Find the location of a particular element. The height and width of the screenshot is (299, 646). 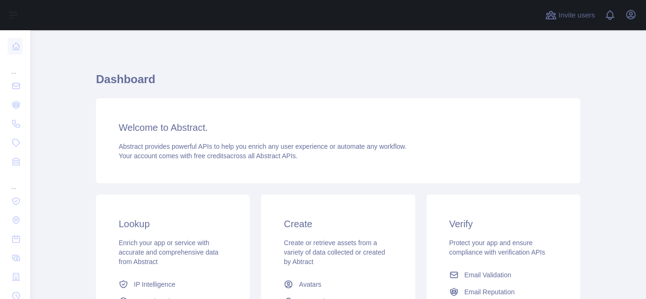

span: IP Intelligence is located at coordinates (155, 285).